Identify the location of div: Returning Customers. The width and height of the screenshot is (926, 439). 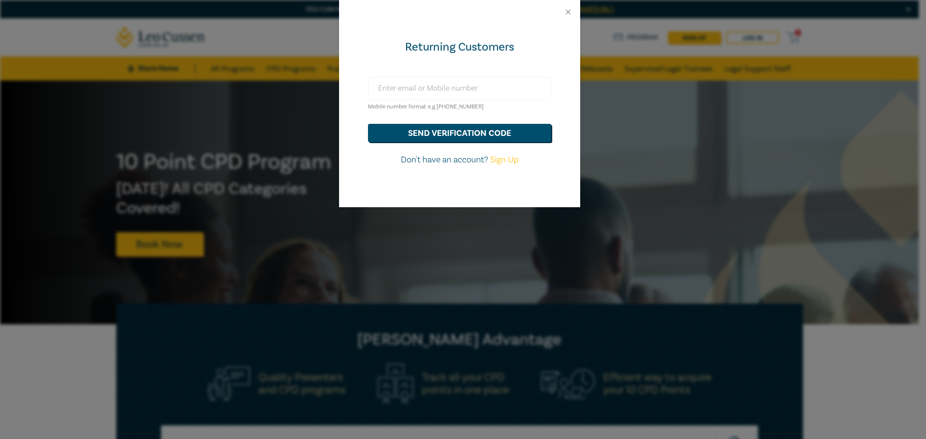
(459, 47).